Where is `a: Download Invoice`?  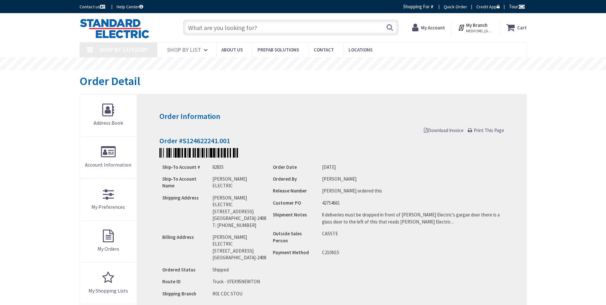 a: Download Invoice is located at coordinates (444, 130).